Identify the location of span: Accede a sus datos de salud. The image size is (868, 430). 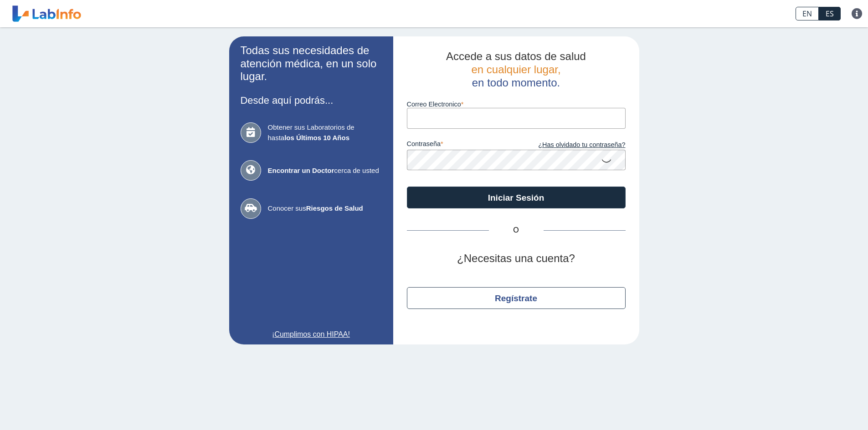
(516, 56).